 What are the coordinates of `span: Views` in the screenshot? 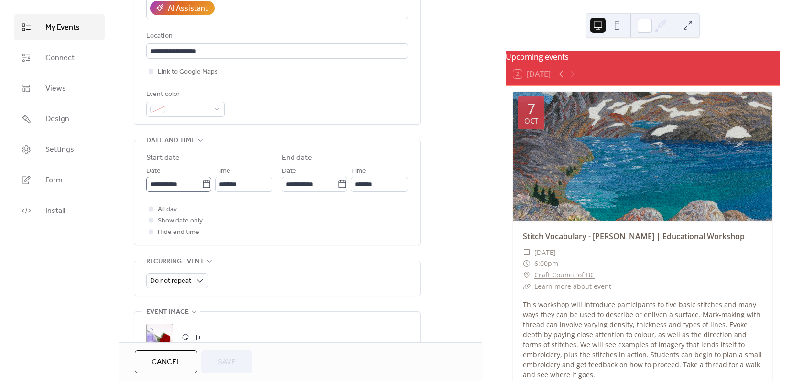 It's located at (55, 89).